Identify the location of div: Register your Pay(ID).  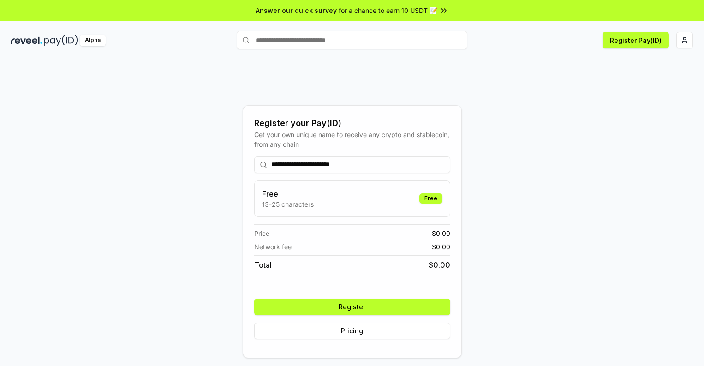
(352, 123).